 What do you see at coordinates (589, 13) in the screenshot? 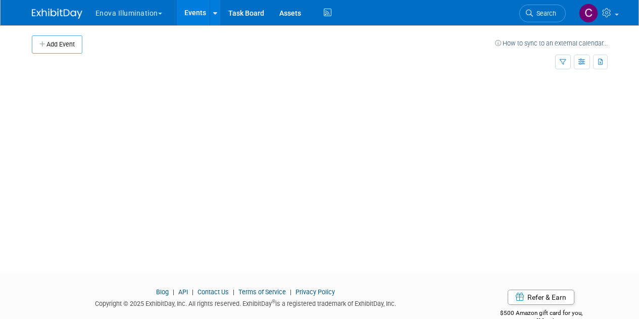
I see `img: Coley McClendon` at bounding box center [589, 13].